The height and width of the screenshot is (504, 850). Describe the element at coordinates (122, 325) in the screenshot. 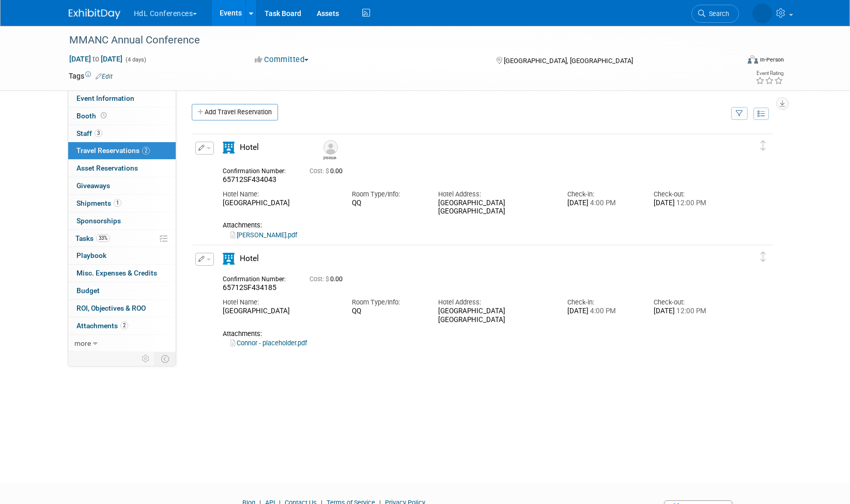

I see `a: Attachments2` at that location.